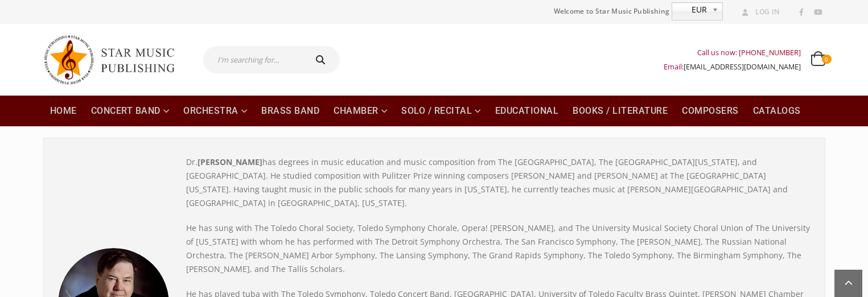  What do you see at coordinates (711, 111) in the screenshot?
I see `a: Composers` at bounding box center [711, 111].